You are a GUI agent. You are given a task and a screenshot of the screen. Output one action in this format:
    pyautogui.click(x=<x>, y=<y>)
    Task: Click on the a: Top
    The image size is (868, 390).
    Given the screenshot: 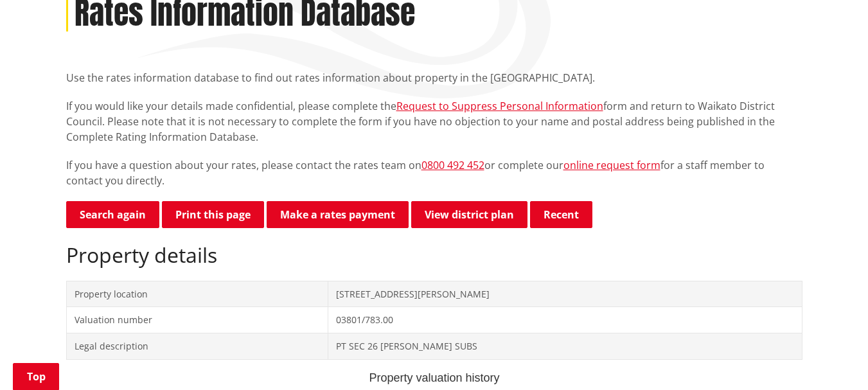 What is the action you would take?
    pyautogui.click(x=36, y=377)
    